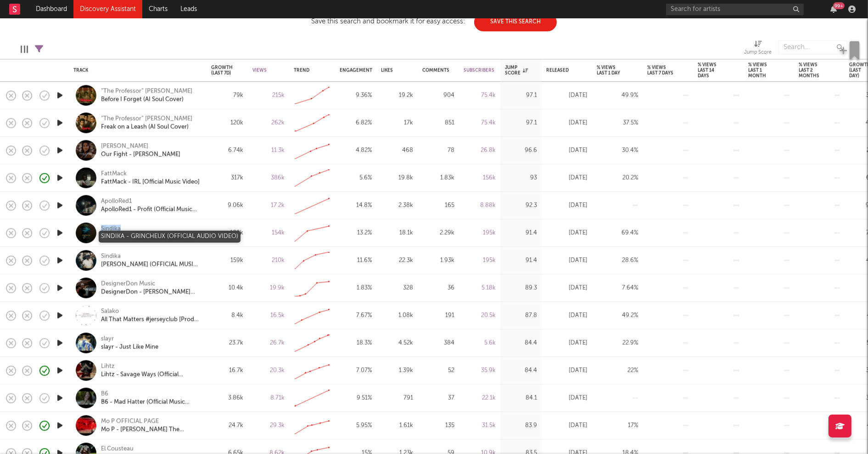 The image size is (868, 454). Describe the element at coordinates (397, 178) in the screenshot. I see `div: 19.8k` at that location.